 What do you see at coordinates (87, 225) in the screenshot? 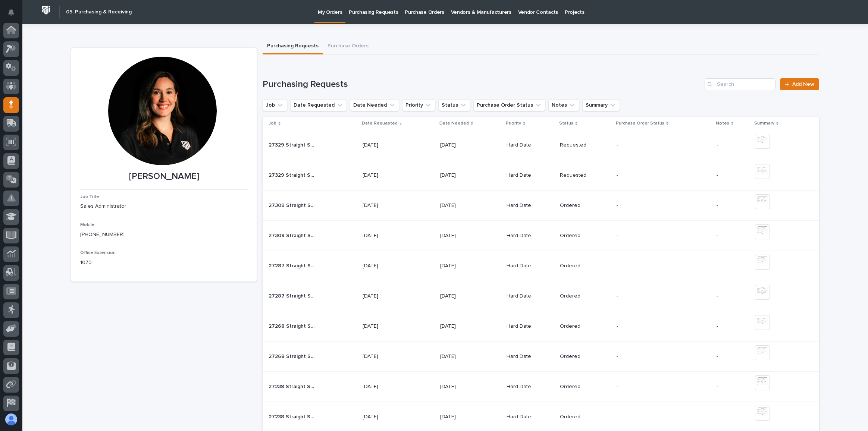
I see `span: Mobile` at bounding box center [87, 225].